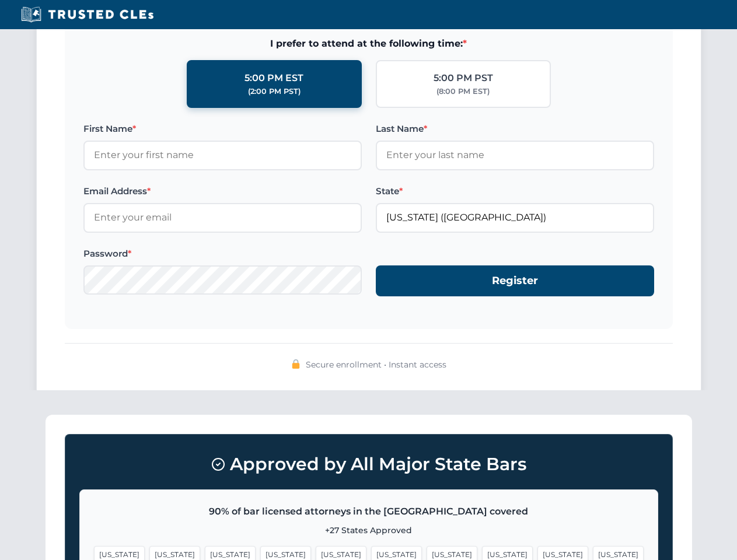 The height and width of the screenshot is (560, 737). I want to click on input: Florida (FL), so click(515, 217).